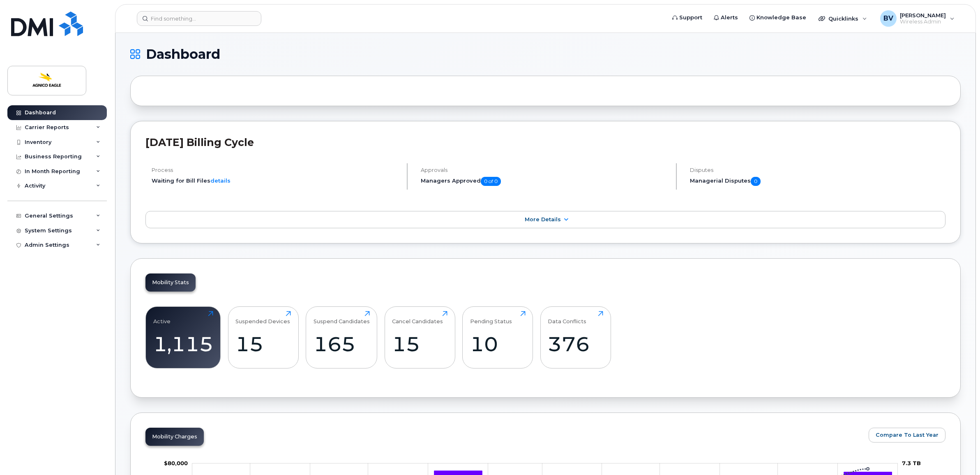 Image resolution: width=980 pixels, height=475 pixels. I want to click on div: Suspended Devices, so click(262, 318).